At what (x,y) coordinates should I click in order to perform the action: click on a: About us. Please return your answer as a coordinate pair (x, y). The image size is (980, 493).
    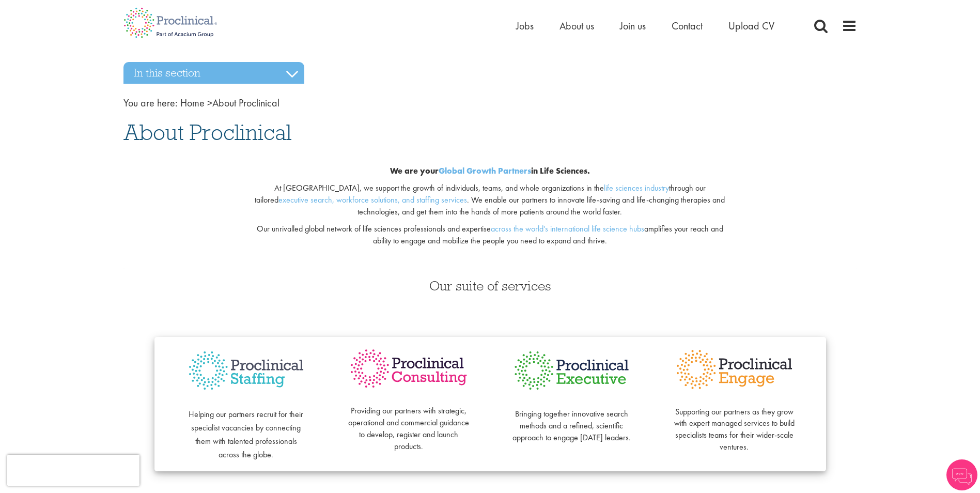
    Looking at the image, I should click on (576, 26).